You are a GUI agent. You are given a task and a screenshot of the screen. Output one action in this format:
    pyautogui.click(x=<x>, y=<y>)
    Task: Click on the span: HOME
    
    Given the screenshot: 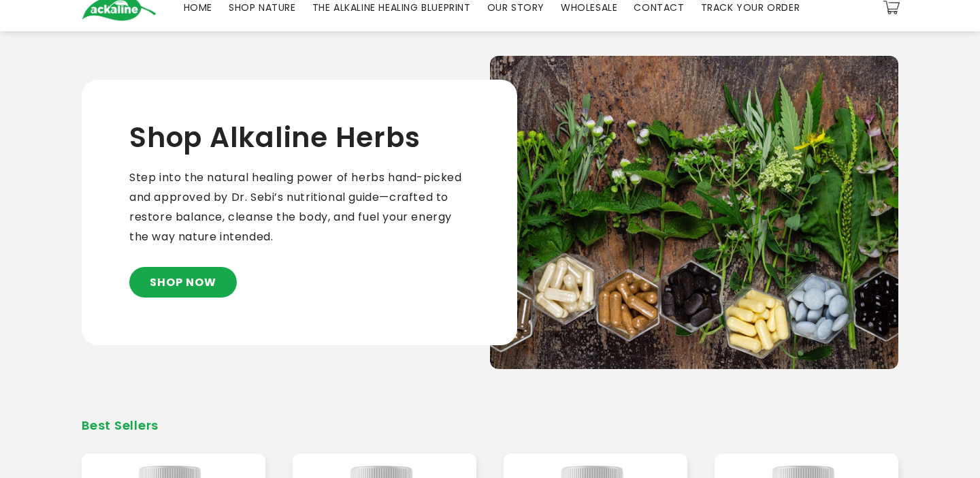 What is the action you would take?
    pyautogui.click(x=198, y=8)
    